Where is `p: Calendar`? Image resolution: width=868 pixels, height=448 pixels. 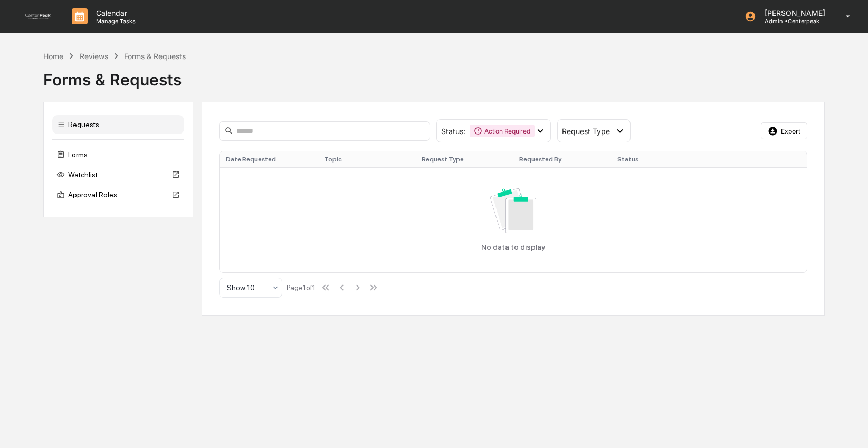
p: Calendar is located at coordinates (114, 13).